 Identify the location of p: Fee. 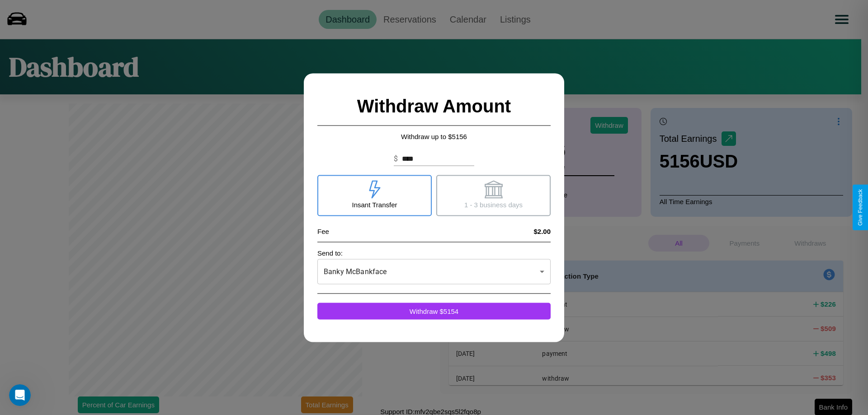
(323, 231).